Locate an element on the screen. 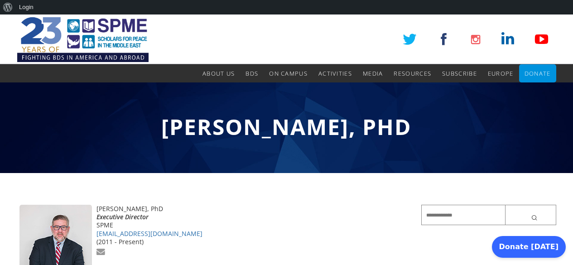  img: SPME is located at coordinates (83, 39).